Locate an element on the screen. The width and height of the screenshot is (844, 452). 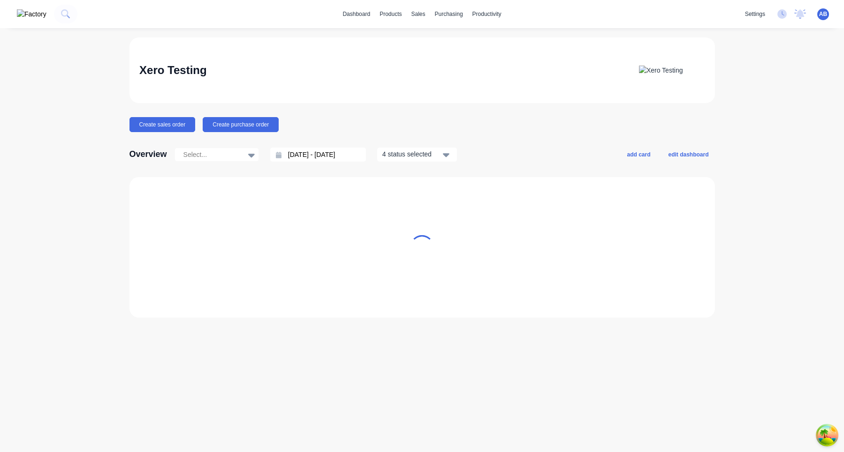
button: add card is located at coordinates (638, 154).